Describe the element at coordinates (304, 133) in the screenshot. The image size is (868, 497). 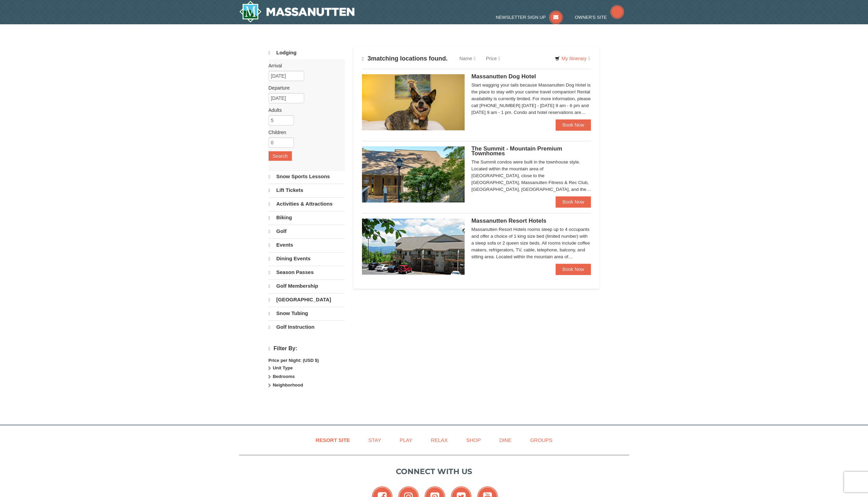
I see `label: Children` at that location.